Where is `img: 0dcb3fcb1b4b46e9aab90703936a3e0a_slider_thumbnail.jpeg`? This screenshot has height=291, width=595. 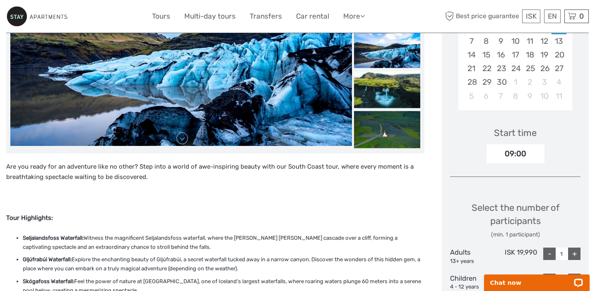 img: 0dcb3fcb1b4b46e9aab90703936a3e0a_slider_thumbnail.jpeg is located at coordinates (387, 89).